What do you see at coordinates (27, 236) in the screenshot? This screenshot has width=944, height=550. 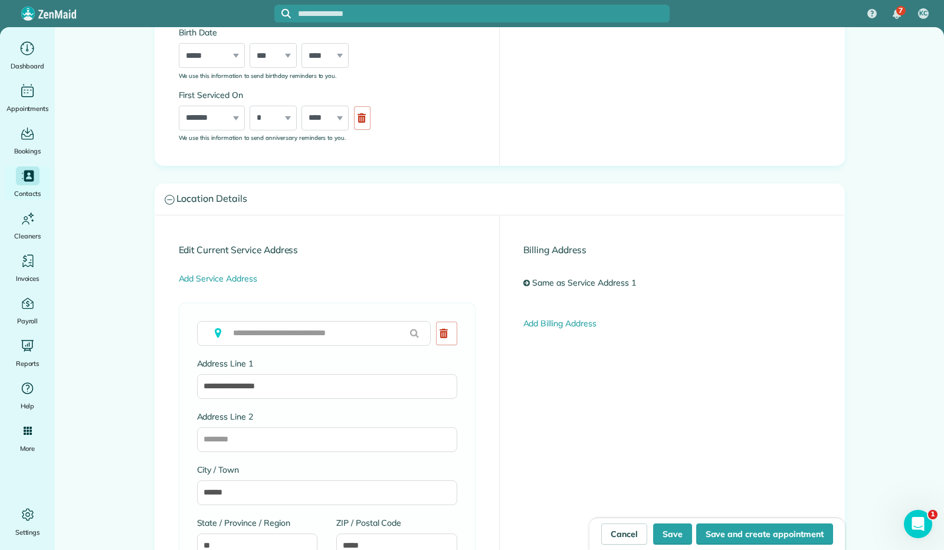 I see `span: Cleaners` at bounding box center [27, 236].